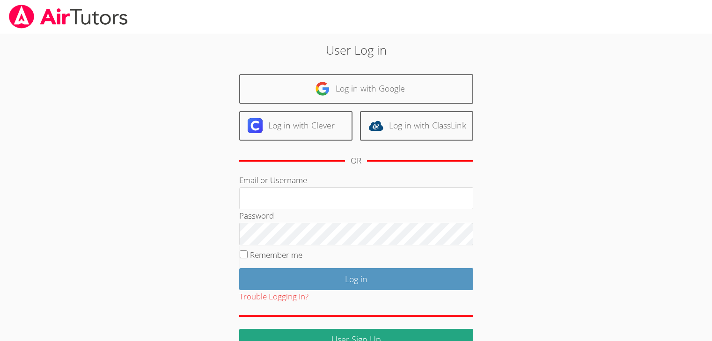  I want to click on img: clever-logo-6eab21bc6e7a338710f1a6ff85c0baf02591cd810cc4098c63d3a4b26e2feb20.svg, so click(255, 126).